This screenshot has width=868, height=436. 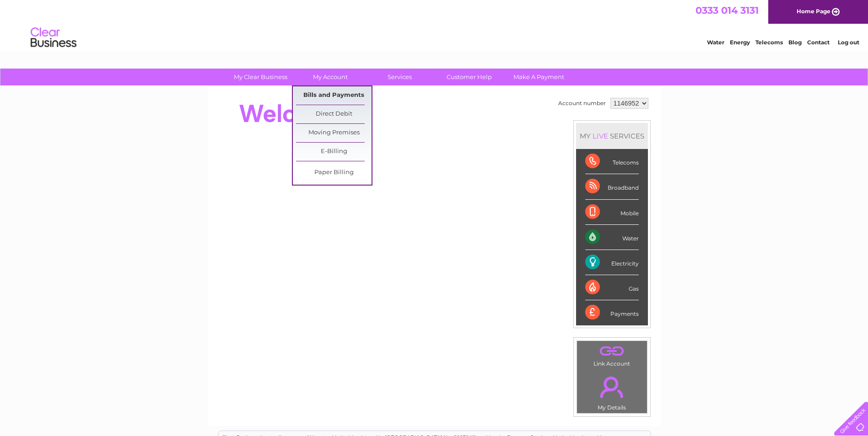 What do you see at coordinates (469, 77) in the screenshot?
I see `a: Customer Help` at bounding box center [469, 77].